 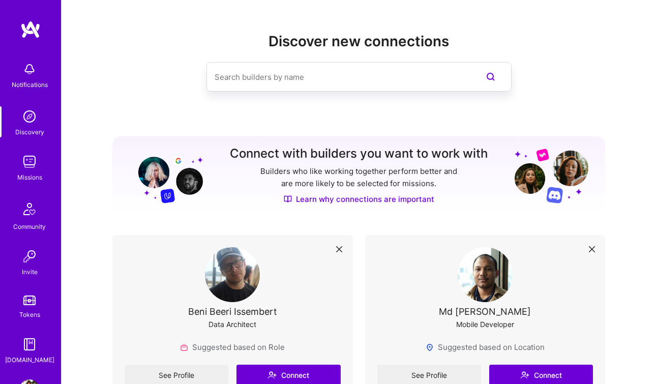 I want to click on div: Community, so click(x=30, y=226).